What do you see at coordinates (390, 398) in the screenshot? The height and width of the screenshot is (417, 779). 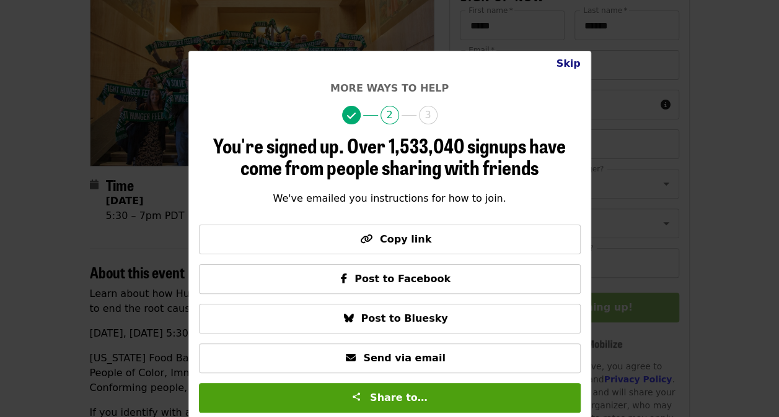 I see `button: Share to…` at bounding box center [390, 398].